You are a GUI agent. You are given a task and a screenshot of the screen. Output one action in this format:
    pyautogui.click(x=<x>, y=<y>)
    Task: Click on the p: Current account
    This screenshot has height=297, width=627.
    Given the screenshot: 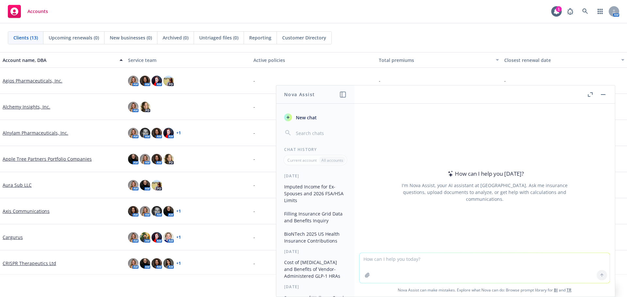 What is the action you would take?
    pyautogui.click(x=302, y=160)
    